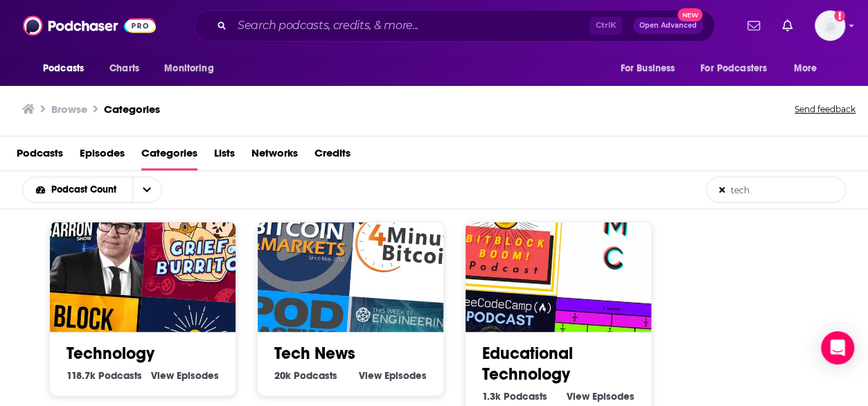  Describe the element at coordinates (298, 237) in the screenshot. I see `div: Bitcoin & Markets` at that location.